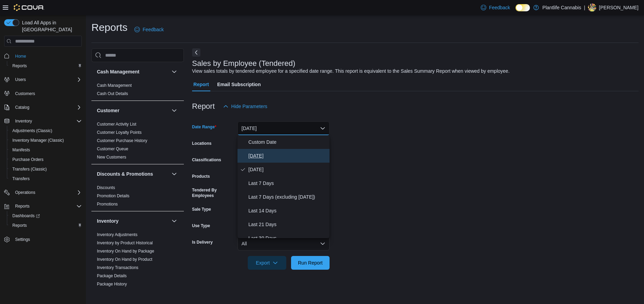  What do you see at coordinates (283, 244) in the screenshot?
I see `button: All` at bounding box center [283, 244].